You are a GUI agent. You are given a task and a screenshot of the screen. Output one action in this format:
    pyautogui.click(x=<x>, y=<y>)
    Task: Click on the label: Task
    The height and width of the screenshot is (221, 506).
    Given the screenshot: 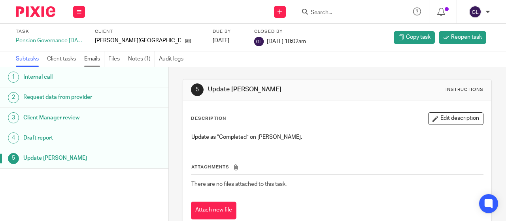 What is the action you would take?
    pyautogui.click(x=50, y=32)
    